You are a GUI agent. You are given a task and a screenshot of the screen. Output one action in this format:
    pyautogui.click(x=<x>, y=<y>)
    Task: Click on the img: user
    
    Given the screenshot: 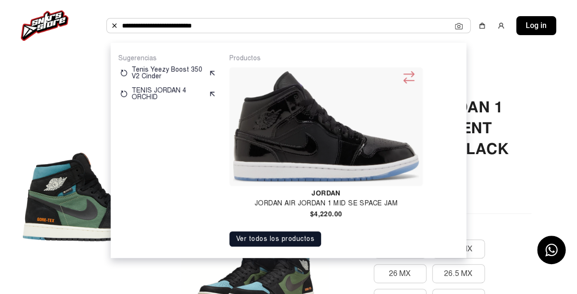 What is the action you would take?
    pyautogui.click(x=501, y=26)
    